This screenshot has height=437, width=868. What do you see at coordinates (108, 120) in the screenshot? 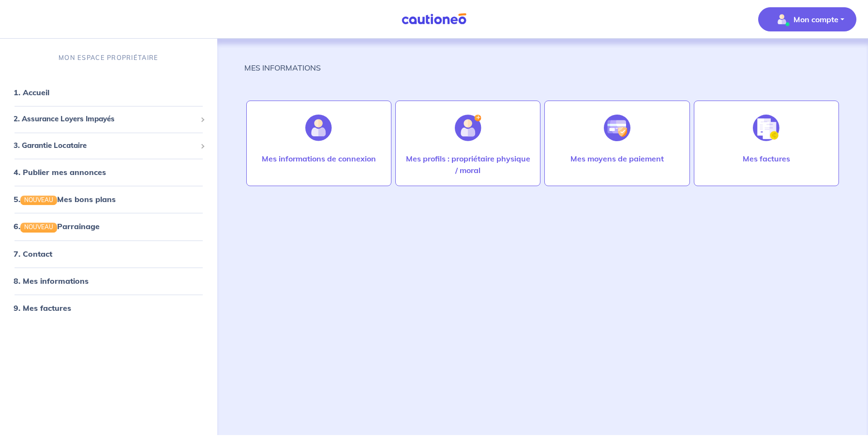
I see `div: 2. Assurance Loyers Impayés` at bounding box center [108, 120].